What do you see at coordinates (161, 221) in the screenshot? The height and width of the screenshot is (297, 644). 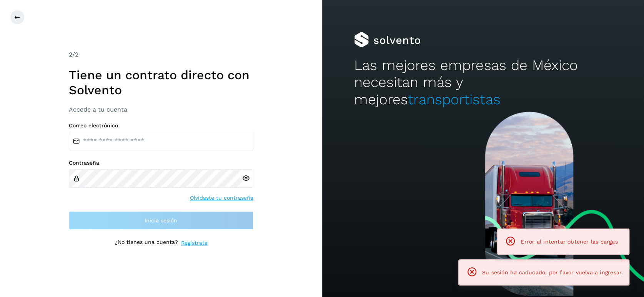 I see `button: Inicia sesión` at bounding box center [161, 221].